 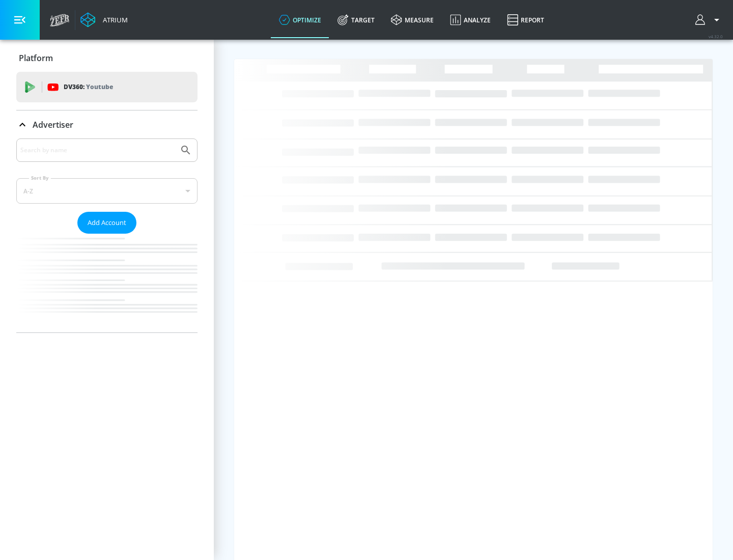 What do you see at coordinates (106, 222) in the screenshot?
I see `span: Add Account` at bounding box center [106, 222].